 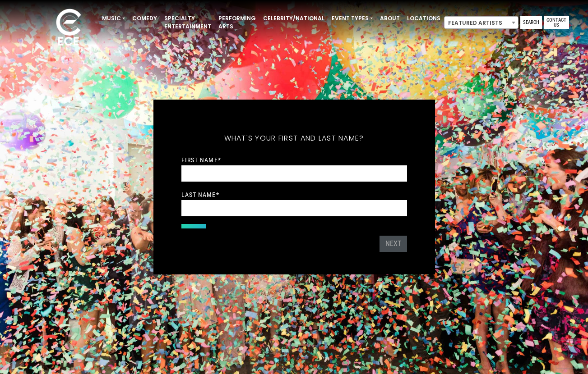 What do you see at coordinates (144, 19) in the screenshot?
I see `a: Comedy` at bounding box center [144, 19].